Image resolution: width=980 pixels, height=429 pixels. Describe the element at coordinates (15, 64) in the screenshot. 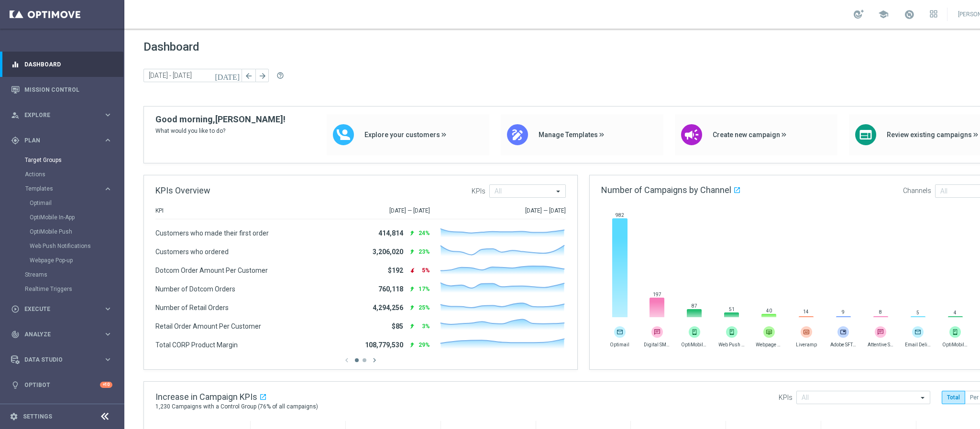

I see `i: equalizer` at that location.